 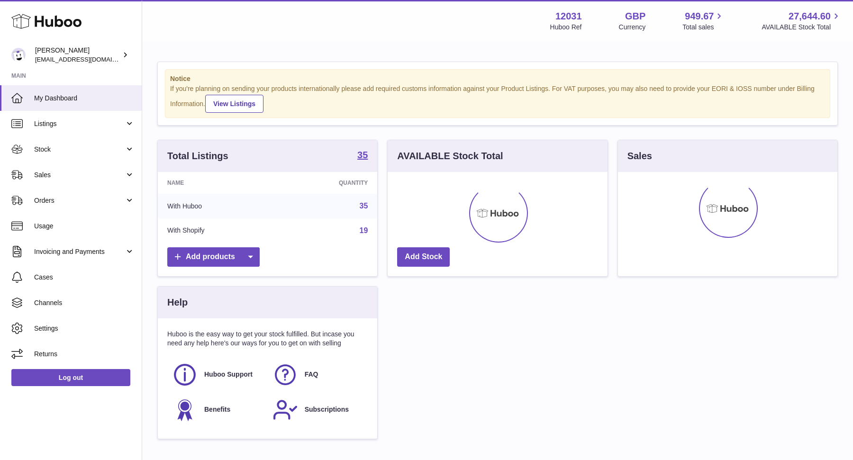 What do you see at coordinates (217, 409) in the screenshot?
I see `span: Benefits` at bounding box center [217, 409].